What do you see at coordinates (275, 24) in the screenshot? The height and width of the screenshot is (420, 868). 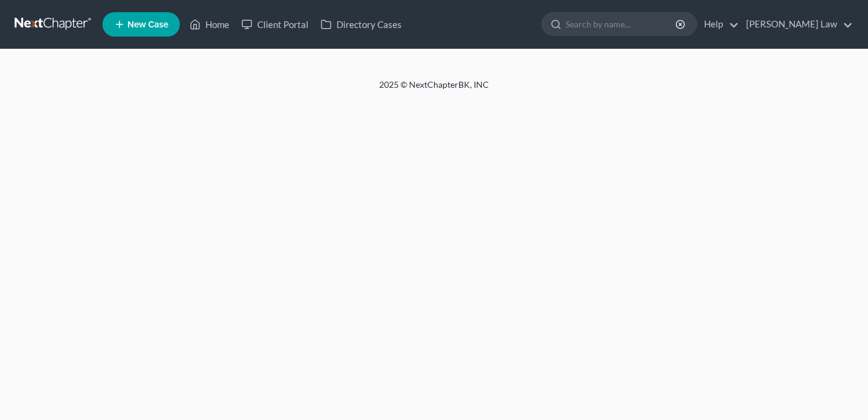 I see `a: Client Portal` at bounding box center [275, 24].